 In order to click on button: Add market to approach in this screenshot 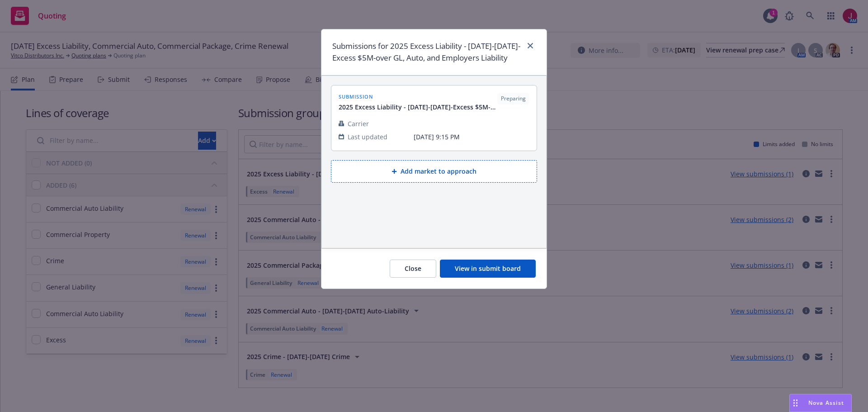, I will do `click(434, 171)`.